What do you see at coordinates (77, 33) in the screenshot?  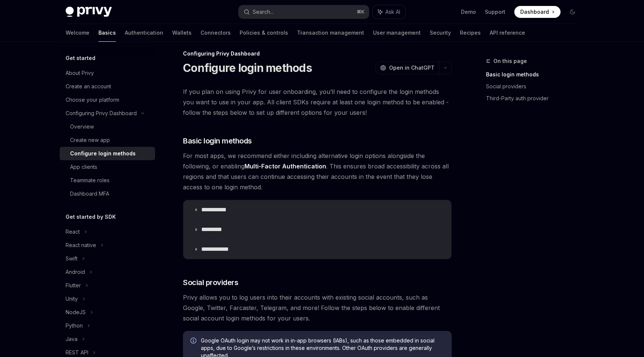 I see `a: Welcome` at bounding box center [77, 33].